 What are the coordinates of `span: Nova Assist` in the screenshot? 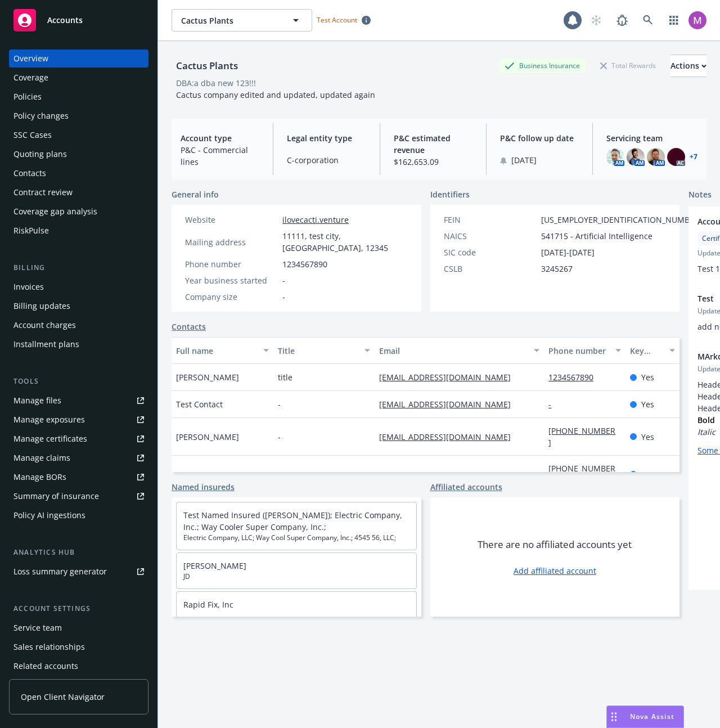 It's located at (651, 716).